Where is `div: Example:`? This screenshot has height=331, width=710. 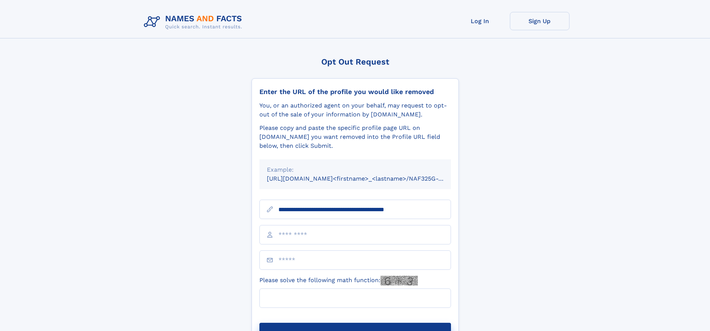
div: Example: is located at coordinates (355, 170).